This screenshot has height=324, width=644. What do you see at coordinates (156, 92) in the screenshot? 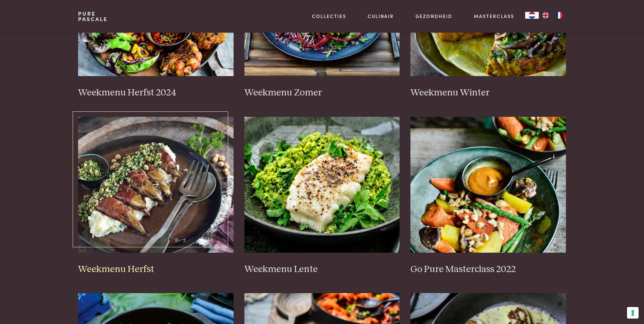
I see `h3: Weekmenu Herfst 2024` at bounding box center [156, 92].